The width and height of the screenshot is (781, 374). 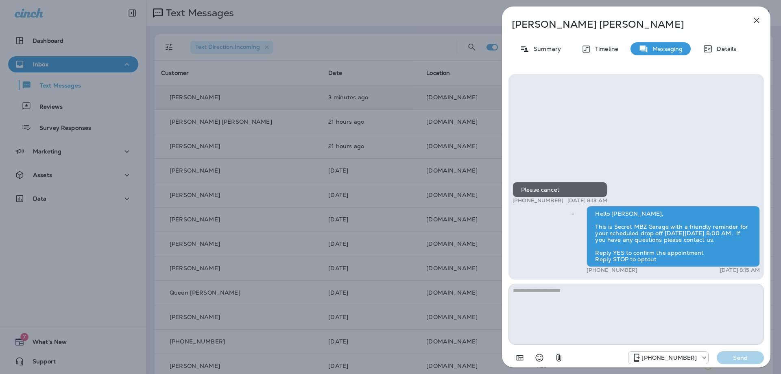 What do you see at coordinates (668, 357) in the screenshot?
I see `div: +1 (424) 433-6149` at bounding box center [668, 357].